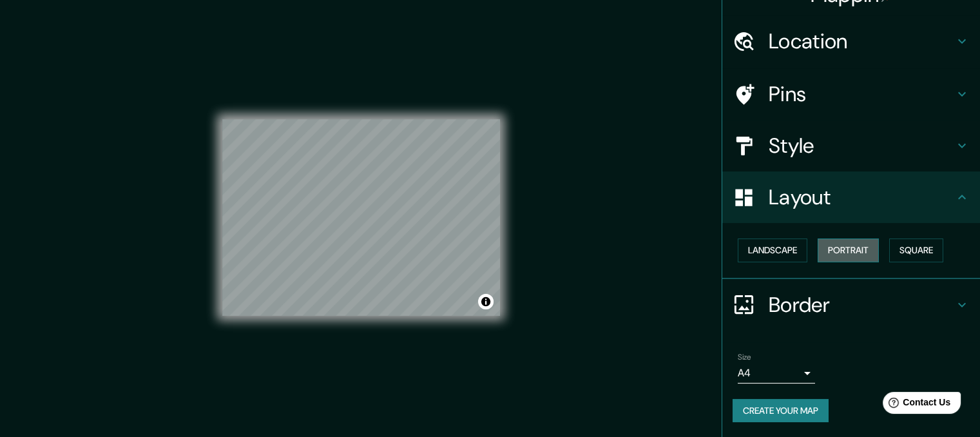  I want to click on h4: Border, so click(861, 305).